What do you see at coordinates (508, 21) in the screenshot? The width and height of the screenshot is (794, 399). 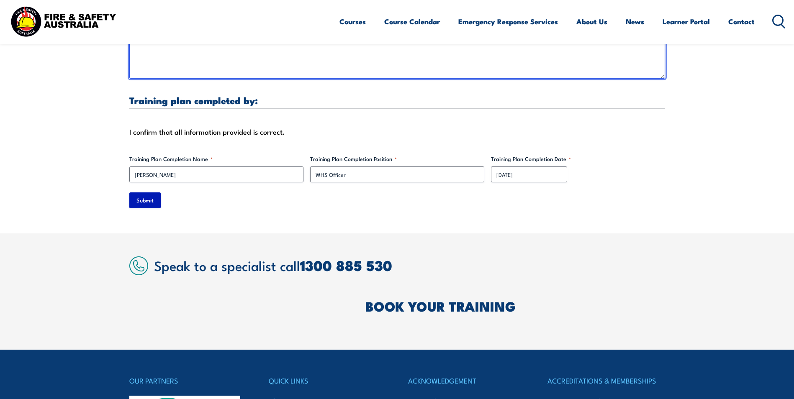 I see `a: Emergency Response Services` at bounding box center [508, 21].